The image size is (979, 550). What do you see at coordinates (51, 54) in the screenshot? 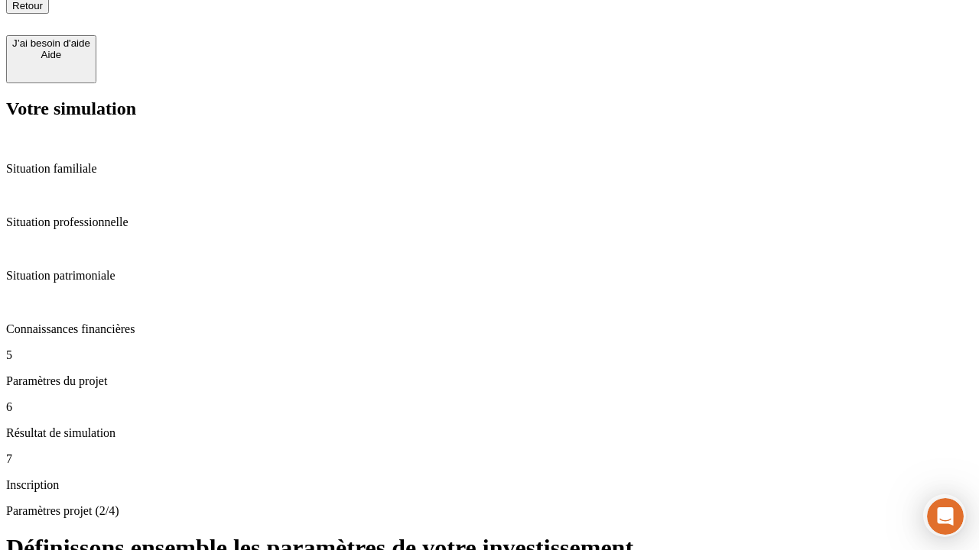
I see `div: Aide` at bounding box center [51, 54].